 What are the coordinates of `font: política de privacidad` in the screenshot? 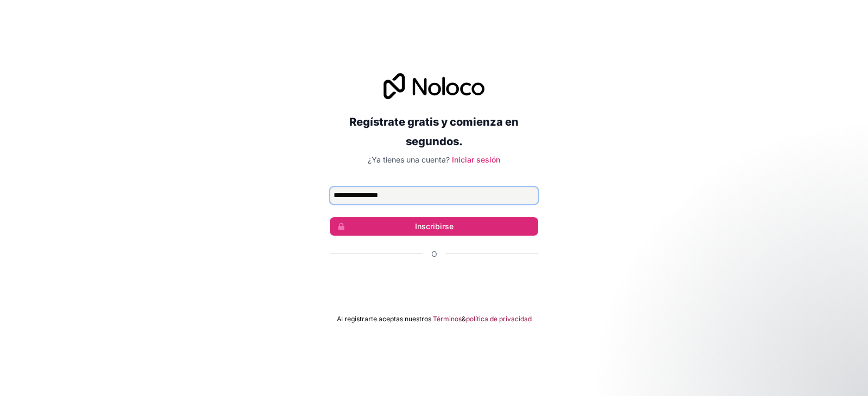 It's located at (498, 319).